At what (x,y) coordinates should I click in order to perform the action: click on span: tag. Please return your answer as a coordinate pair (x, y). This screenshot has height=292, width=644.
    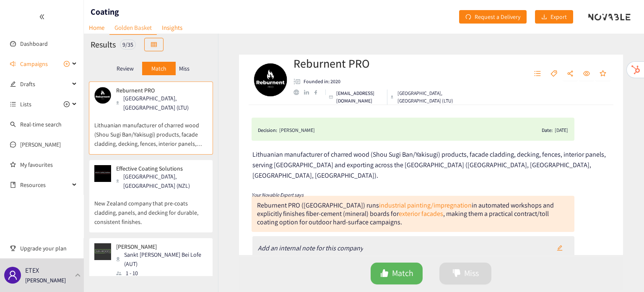
    Looking at the image, I should click on (554, 74).